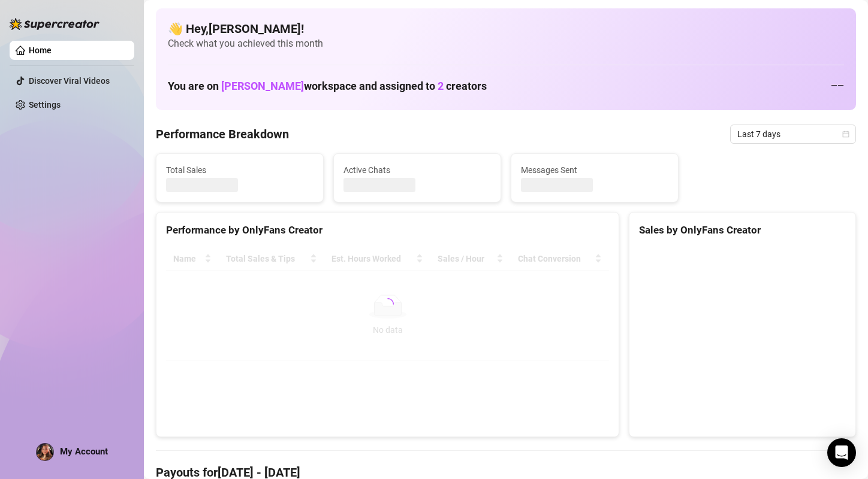  I want to click on a: Discover Viral Videos, so click(69, 81).